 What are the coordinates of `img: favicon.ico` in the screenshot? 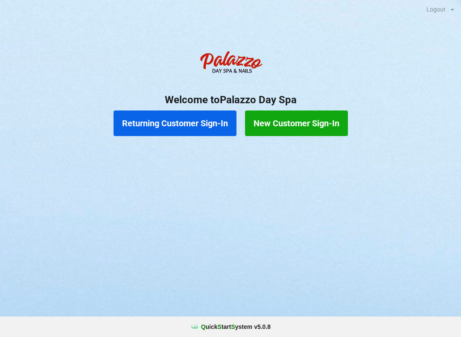 It's located at (195, 327).